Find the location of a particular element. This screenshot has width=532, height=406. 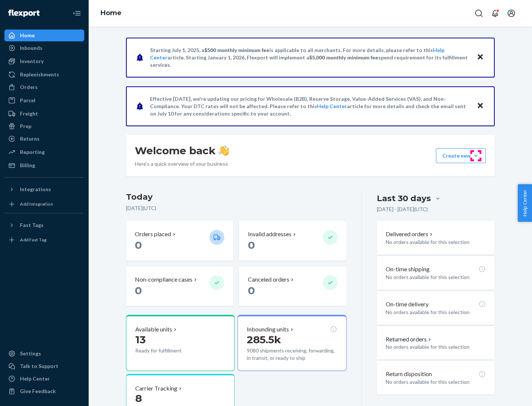

button: Canceled orders 0 is located at coordinates (292, 286).